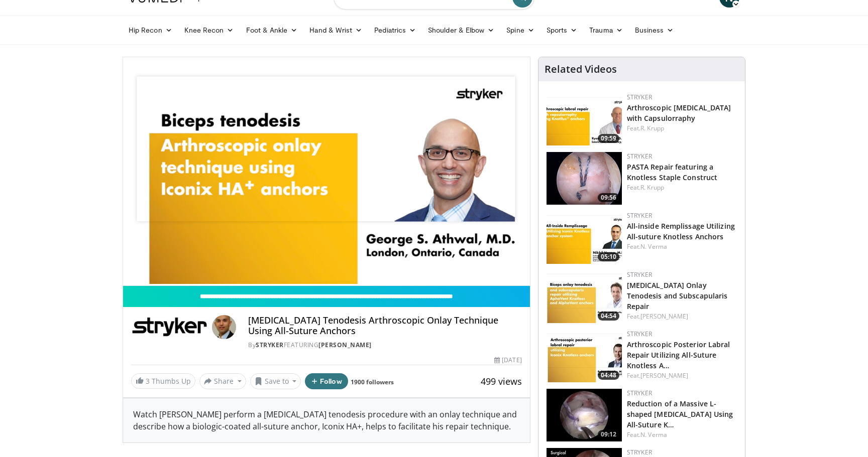  I want to click on a: Trauma, so click(606, 30).